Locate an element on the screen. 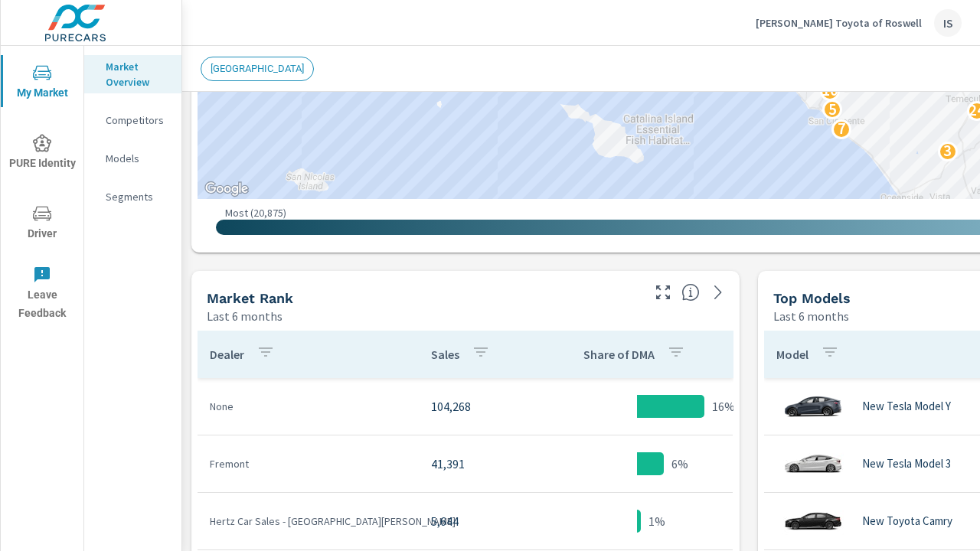 The height and width of the screenshot is (551, 980). p: 1% is located at coordinates (657, 521).